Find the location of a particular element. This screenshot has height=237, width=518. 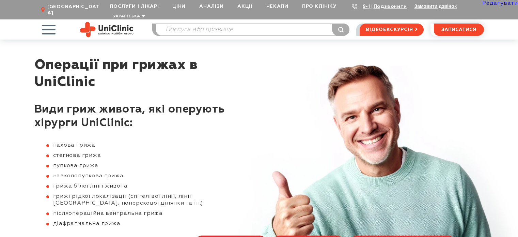

button: Замовити дзвінок is located at coordinates (435, 6).